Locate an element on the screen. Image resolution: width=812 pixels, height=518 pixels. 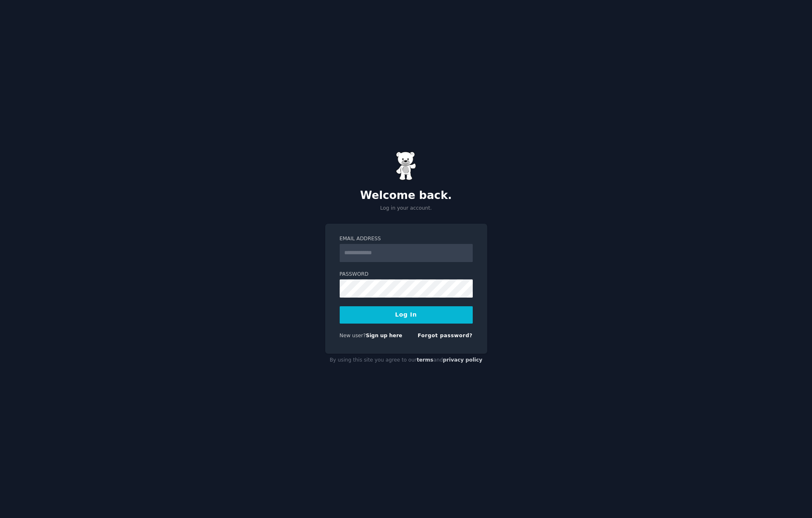
a: Sign up here is located at coordinates (384, 336).